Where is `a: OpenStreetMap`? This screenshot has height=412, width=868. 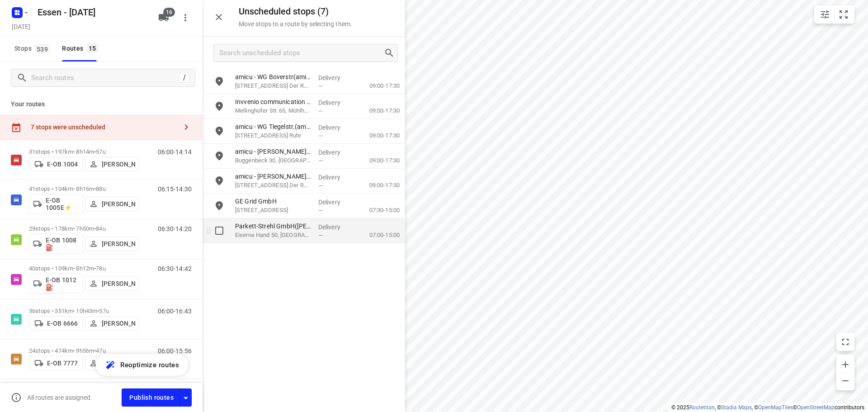 a: OpenStreetMap is located at coordinates (816, 408).